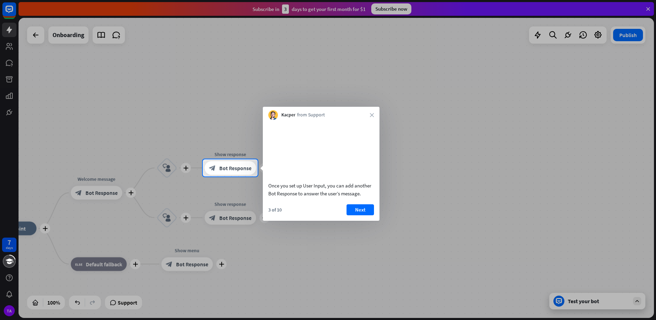  Describe the element at coordinates (288, 115) in the screenshot. I see `span: Kacper` at that location.